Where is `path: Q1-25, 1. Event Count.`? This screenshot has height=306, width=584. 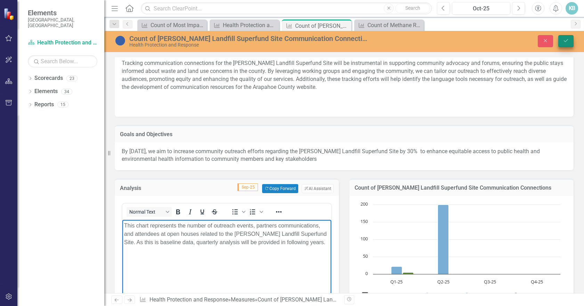 path: Q1-25, 1. Event Count. is located at coordinates (385, 274).